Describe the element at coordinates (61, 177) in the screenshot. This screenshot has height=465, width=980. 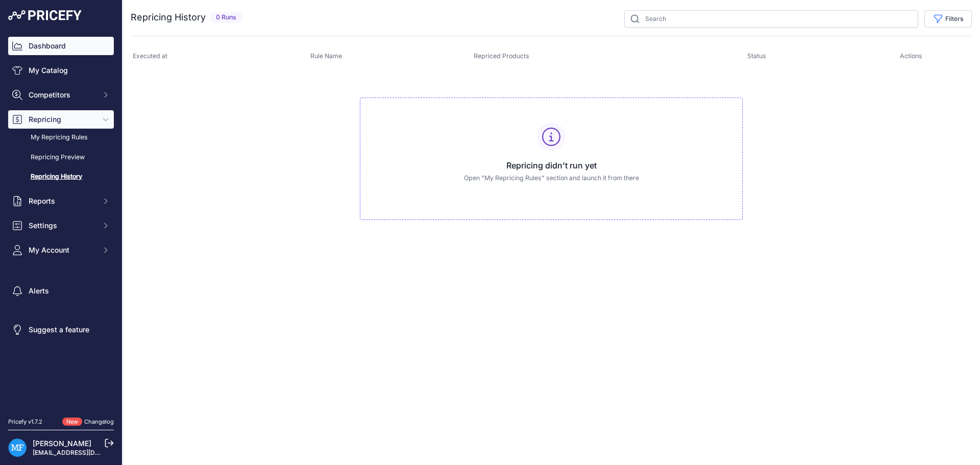
I see `a: Repricing History` at that location.